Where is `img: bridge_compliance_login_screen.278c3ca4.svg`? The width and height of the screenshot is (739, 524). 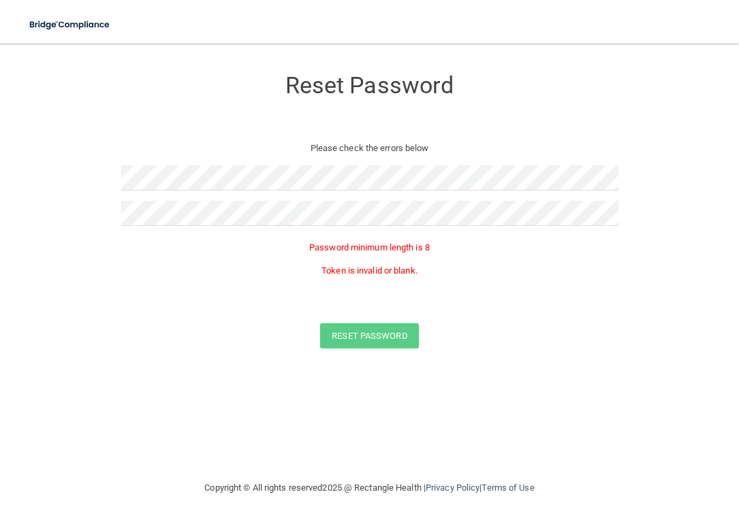
img: bridge_compliance_login_screen.278c3ca4.svg is located at coordinates (70, 25).